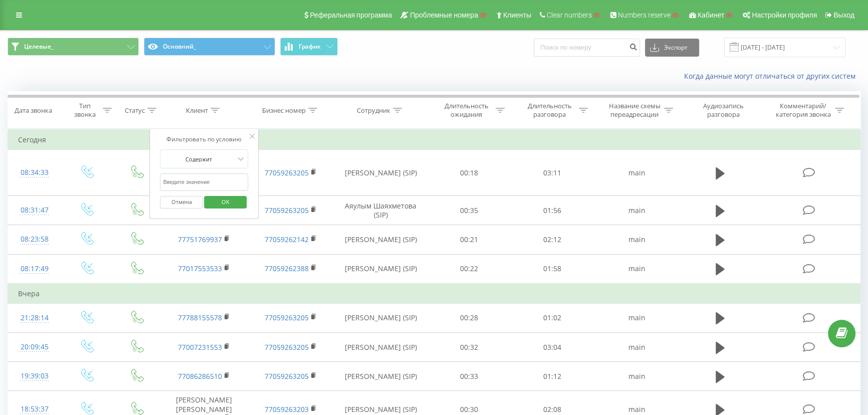  I want to click on span: Clear numbers, so click(569, 15).